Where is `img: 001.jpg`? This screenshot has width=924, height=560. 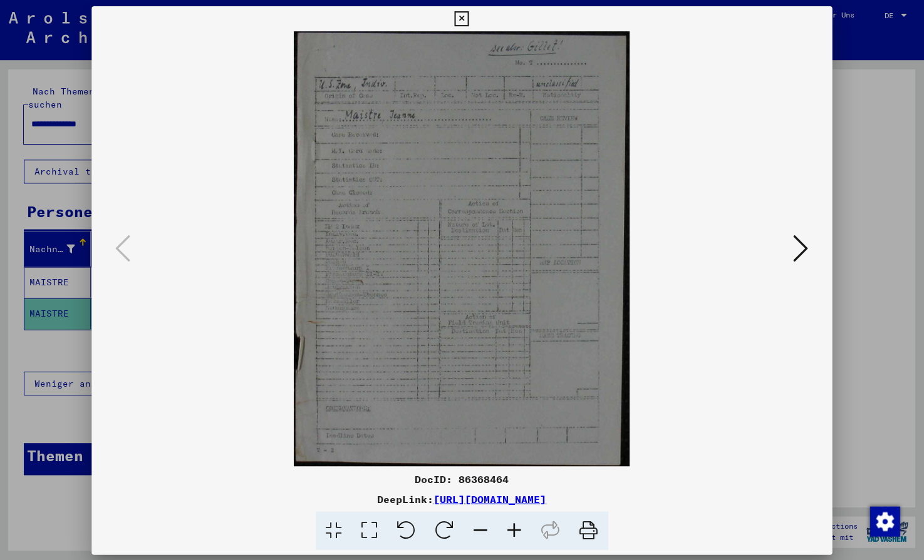 img: 001.jpg is located at coordinates (462, 248).